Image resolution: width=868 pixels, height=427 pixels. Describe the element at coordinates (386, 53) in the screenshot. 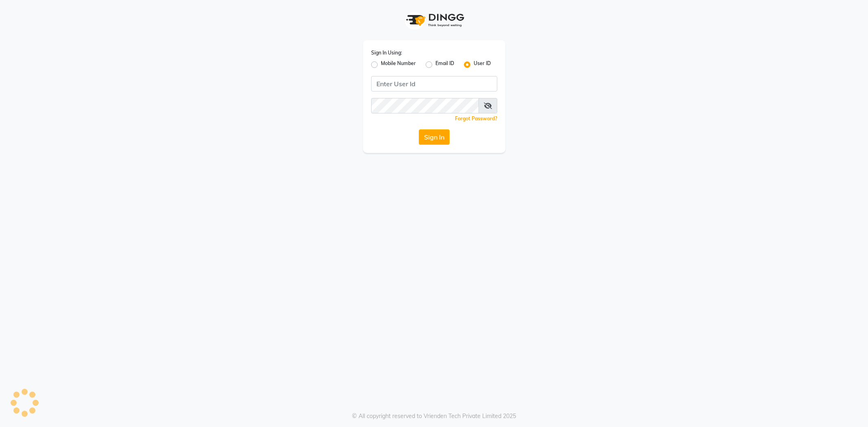

I see `label: Sign In Using:` at that location.